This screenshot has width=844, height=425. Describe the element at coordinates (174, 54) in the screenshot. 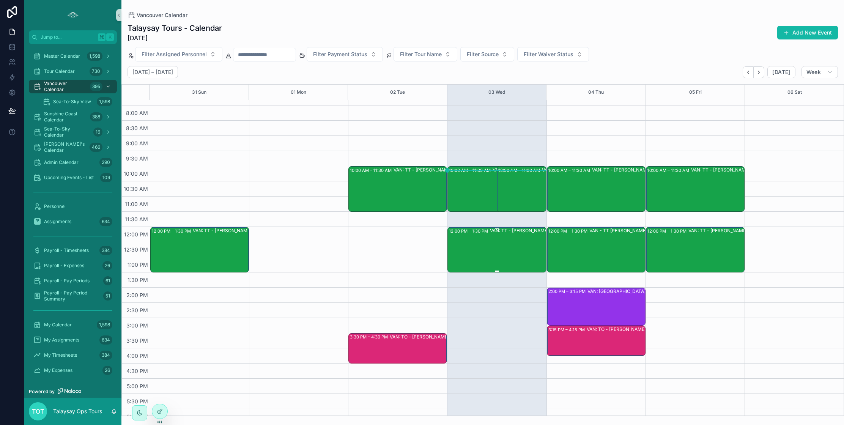

I see `span: Filter Assigned Personnel` at that location.